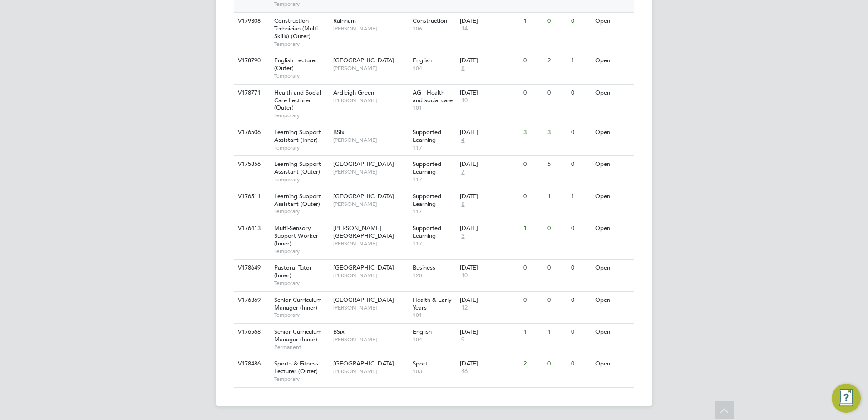  What do you see at coordinates (465, 308) in the screenshot?
I see `span: 12` at bounding box center [465, 308].